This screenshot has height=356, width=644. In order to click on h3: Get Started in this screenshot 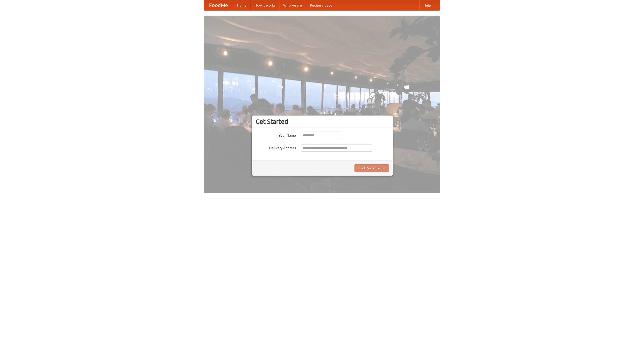, I will do `click(322, 122)`.